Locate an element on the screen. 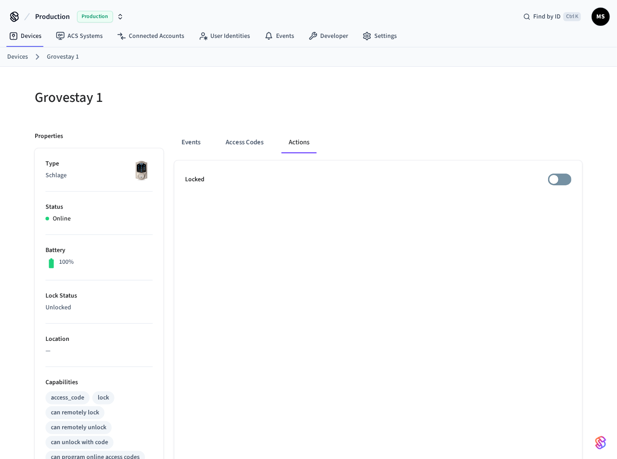 The width and height of the screenshot is (617, 459). a: Developer is located at coordinates (328, 36).